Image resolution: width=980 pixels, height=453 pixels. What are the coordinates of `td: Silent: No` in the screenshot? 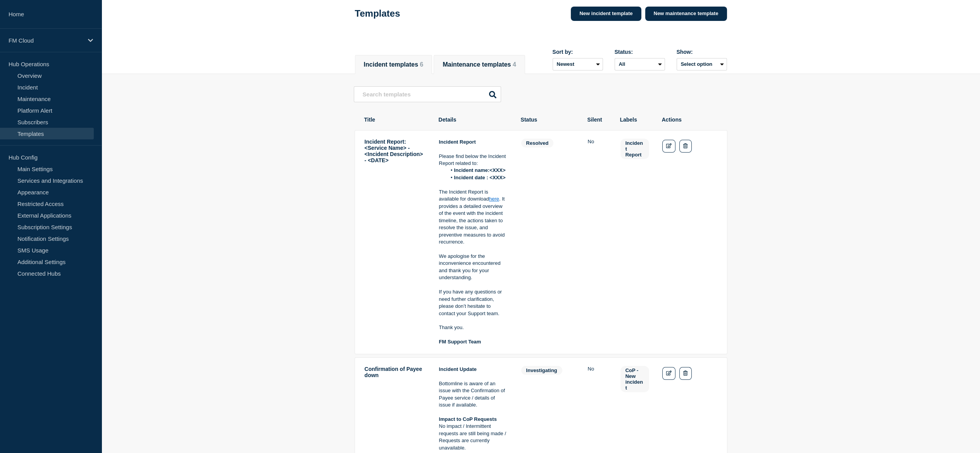 It's located at (597, 242).